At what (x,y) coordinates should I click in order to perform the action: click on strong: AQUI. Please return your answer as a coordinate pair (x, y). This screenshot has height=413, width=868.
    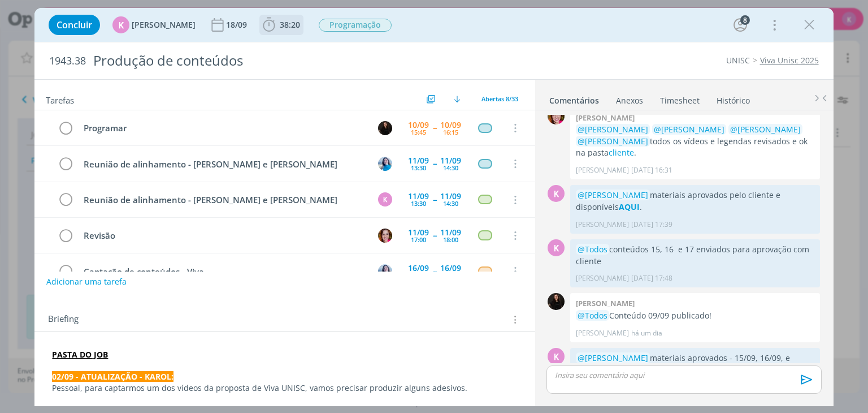
    Looking at the image, I should click on (629, 206).